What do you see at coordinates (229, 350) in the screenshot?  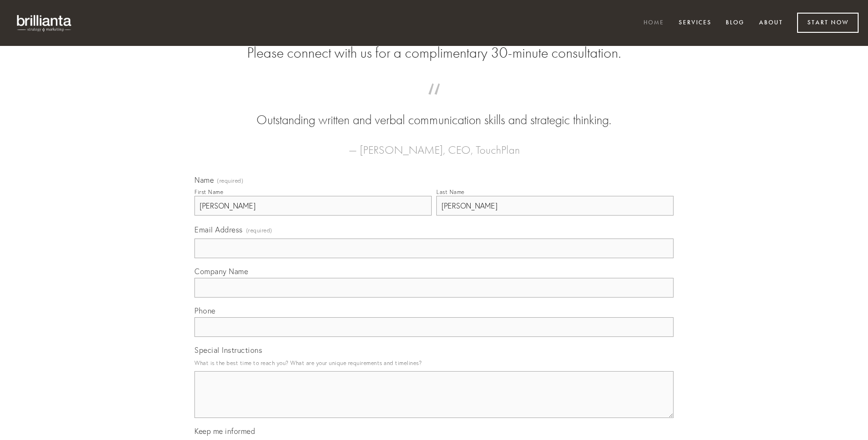 I see `span: Special Instructions` at bounding box center [229, 350].